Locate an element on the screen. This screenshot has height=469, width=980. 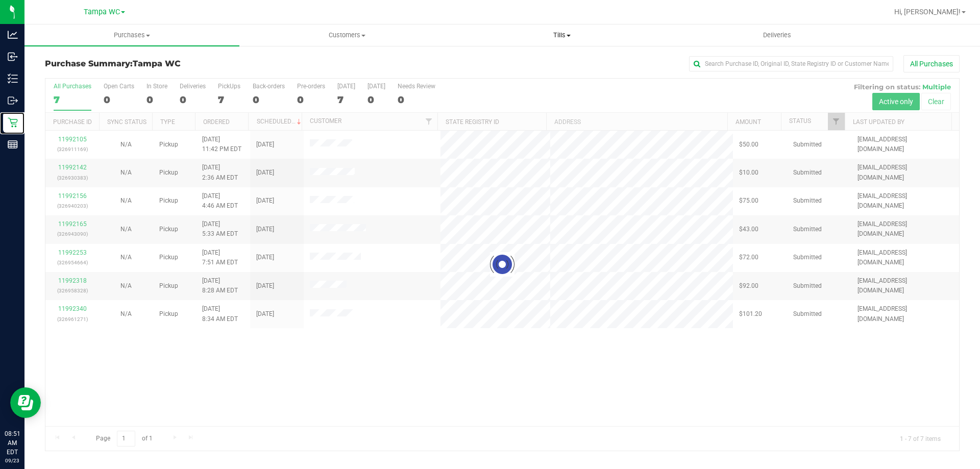
inline-svg: Inbound is located at coordinates (13, 57).